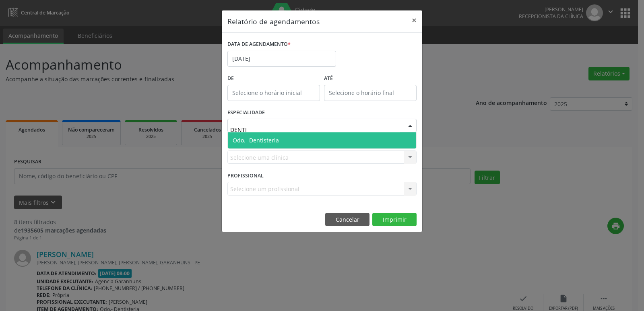  I want to click on label: PROFISSIONAL, so click(246, 175).